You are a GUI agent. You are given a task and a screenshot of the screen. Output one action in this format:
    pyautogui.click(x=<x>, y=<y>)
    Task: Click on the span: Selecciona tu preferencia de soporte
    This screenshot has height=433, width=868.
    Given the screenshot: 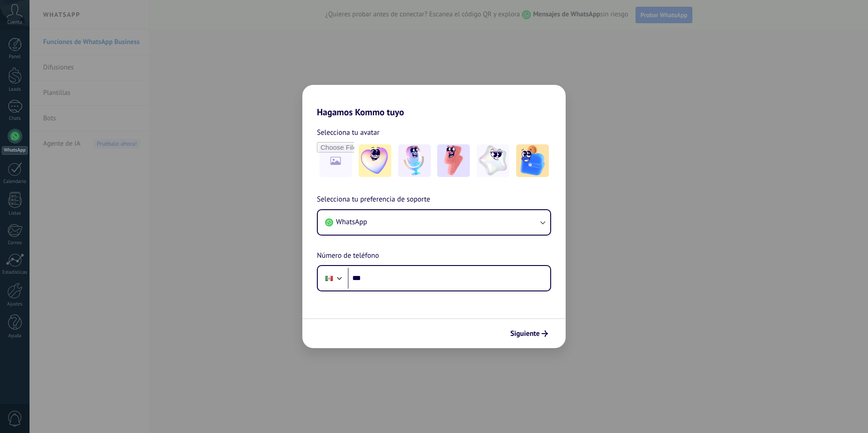 What is the action you would take?
    pyautogui.click(x=374, y=200)
    